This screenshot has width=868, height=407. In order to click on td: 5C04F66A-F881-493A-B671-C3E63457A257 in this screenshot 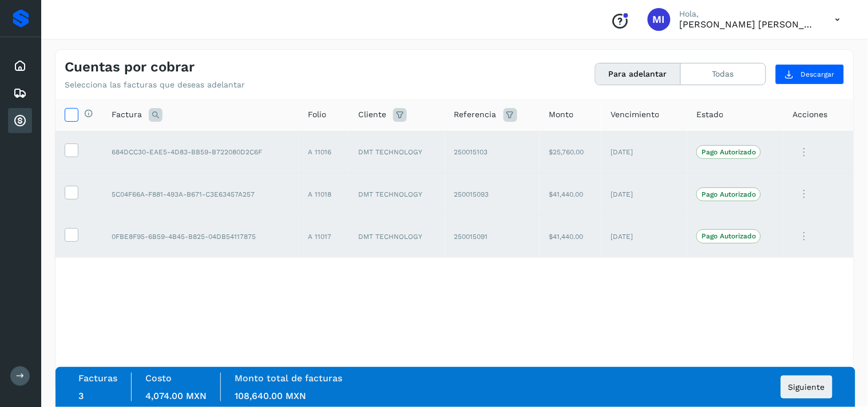, I will do `click(201, 194)`.